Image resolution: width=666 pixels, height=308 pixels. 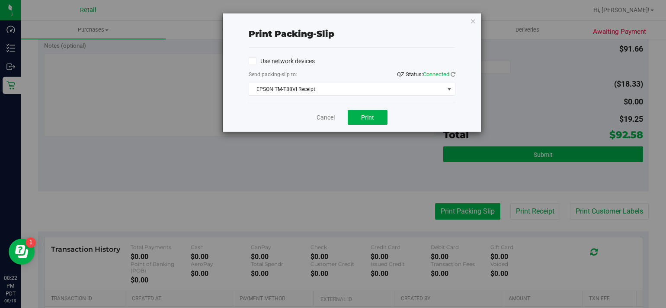 What do you see at coordinates (436, 74) in the screenshot?
I see `span: Connected` at bounding box center [436, 74].